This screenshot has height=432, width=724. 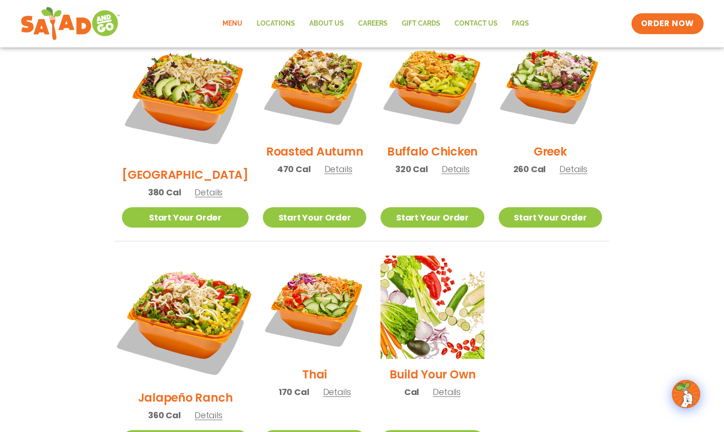 I want to click on h2: Thai, so click(x=315, y=375).